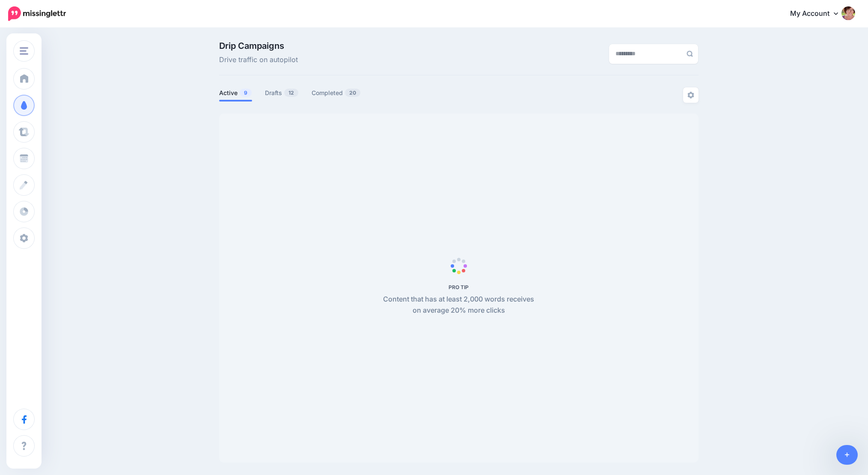 This screenshot has width=868, height=475. I want to click on span: Drip Campaigns, so click(259, 45).